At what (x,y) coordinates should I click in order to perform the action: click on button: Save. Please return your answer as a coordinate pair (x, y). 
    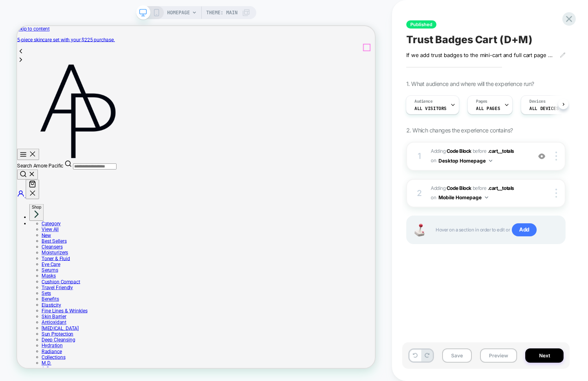
    Looking at the image, I should click on (457, 355).